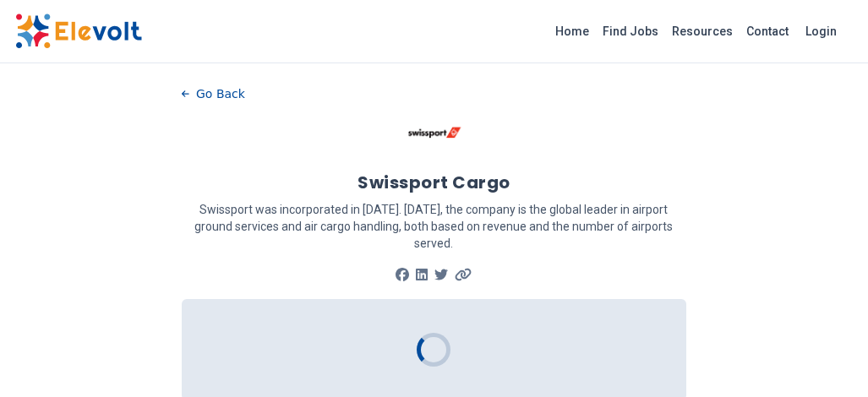  What do you see at coordinates (439, 132) in the screenshot?
I see `img: Swissport Cargo` at bounding box center [439, 132].